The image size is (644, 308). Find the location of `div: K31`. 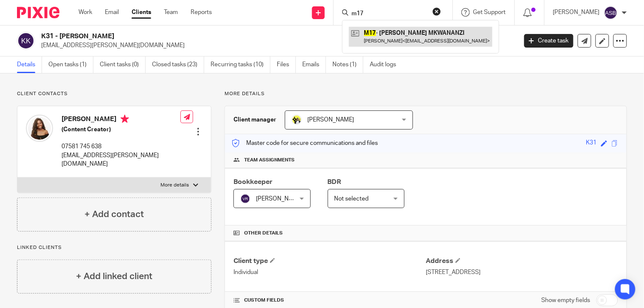

div: K31 is located at coordinates (592, 143).